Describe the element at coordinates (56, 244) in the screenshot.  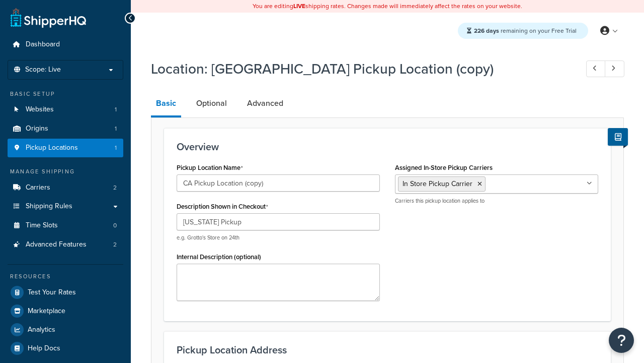
I see `span: Advanced Features` at that location.